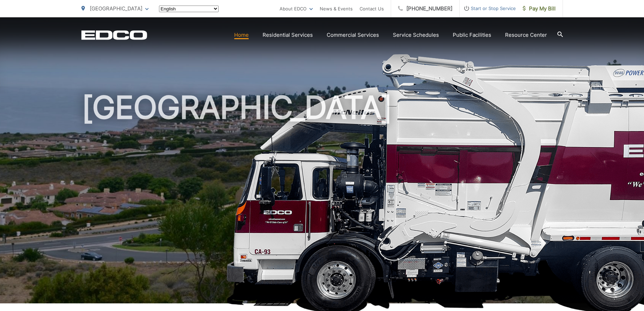 The width and height of the screenshot is (644, 311). Describe the element at coordinates (526, 35) in the screenshot. I see `a: Resource Center` at that location.